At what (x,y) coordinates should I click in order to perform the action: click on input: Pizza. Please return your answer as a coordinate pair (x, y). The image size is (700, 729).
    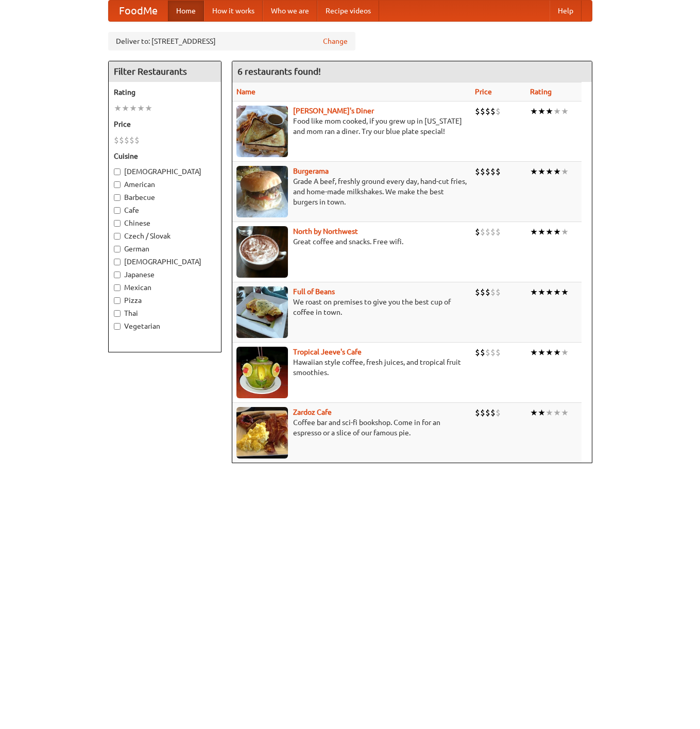
    Looking at the image, I should click on (117, 300).